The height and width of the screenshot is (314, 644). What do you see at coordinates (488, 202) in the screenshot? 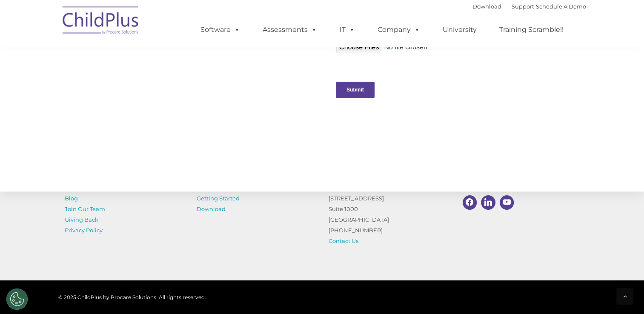
I see `a: Linkedin` at bounding box center [488, 202].